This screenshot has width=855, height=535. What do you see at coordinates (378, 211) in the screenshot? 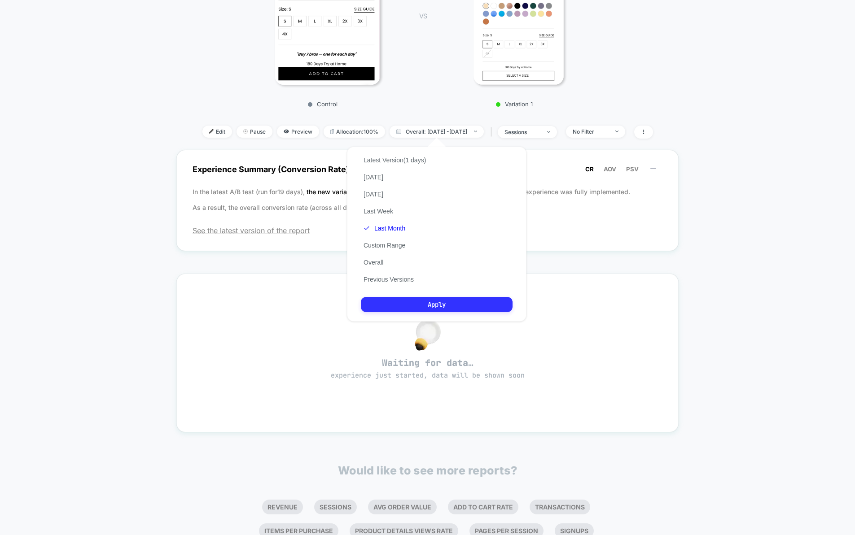
I see `button: Last Week` at bounding box center [378, 211].